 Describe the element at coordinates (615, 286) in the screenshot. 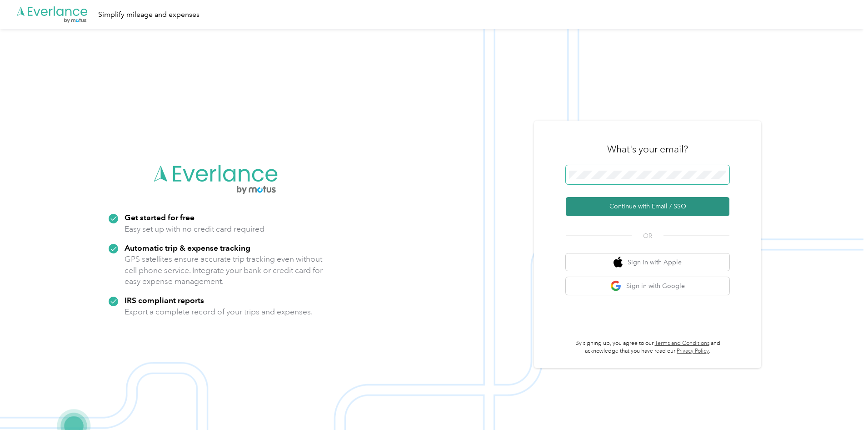

I see `img: google logo` at that location.